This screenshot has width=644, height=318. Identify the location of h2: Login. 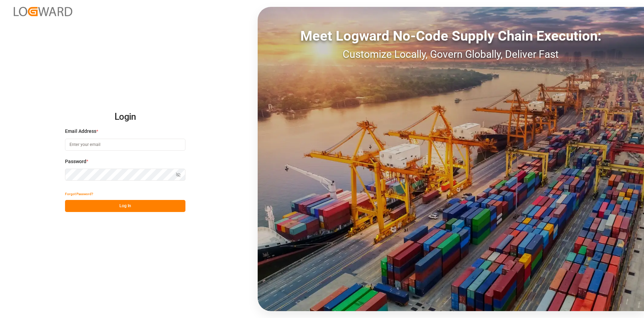
(125, 117).